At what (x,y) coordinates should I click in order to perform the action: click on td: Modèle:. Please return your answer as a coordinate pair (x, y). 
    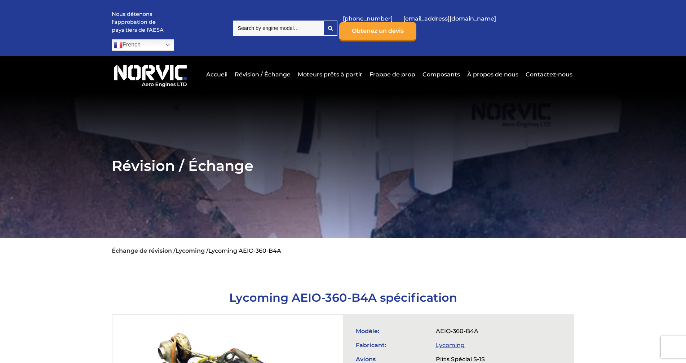
    Looking at the image, I should click on (392, 331).